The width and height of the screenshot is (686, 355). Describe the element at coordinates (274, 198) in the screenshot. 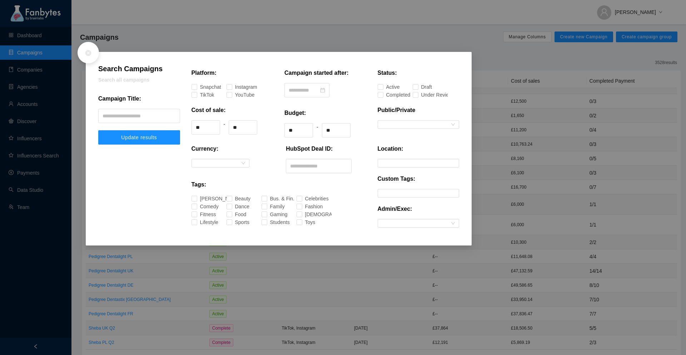

I see `div: Bus. & Fin.` at that location.